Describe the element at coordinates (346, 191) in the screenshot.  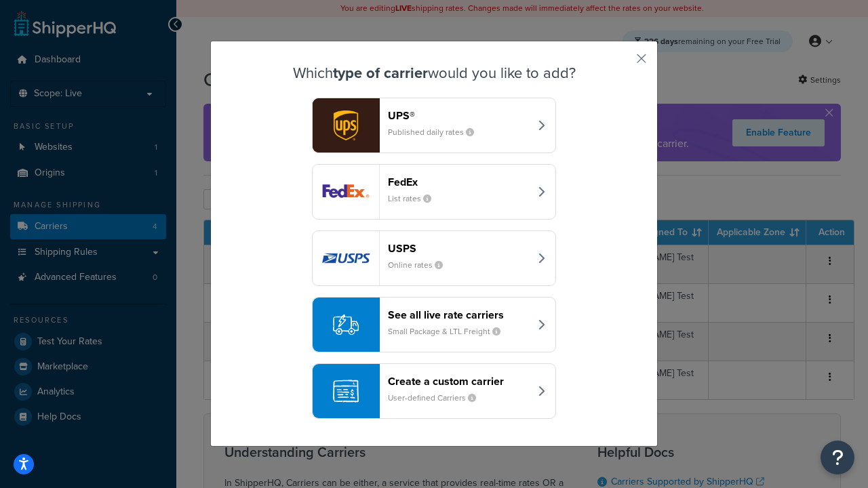
I see `img: fedEx logo` at that location.